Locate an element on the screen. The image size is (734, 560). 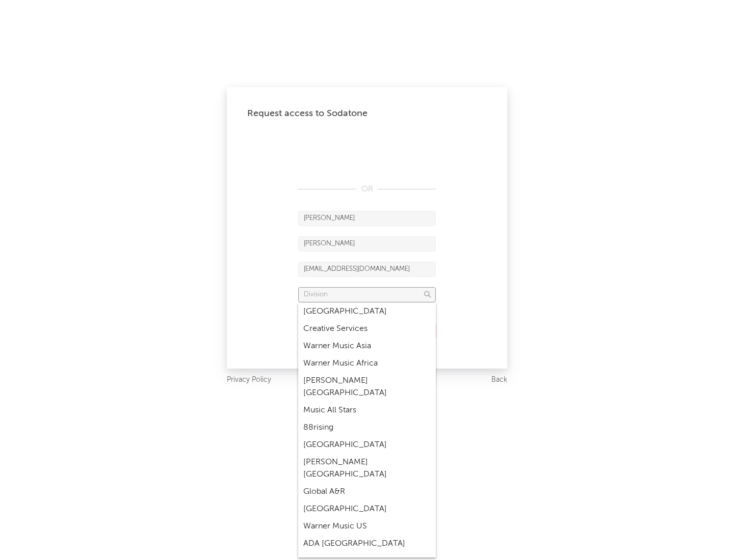
div: Request access to Sodatone is located at coordinates (367, 113).